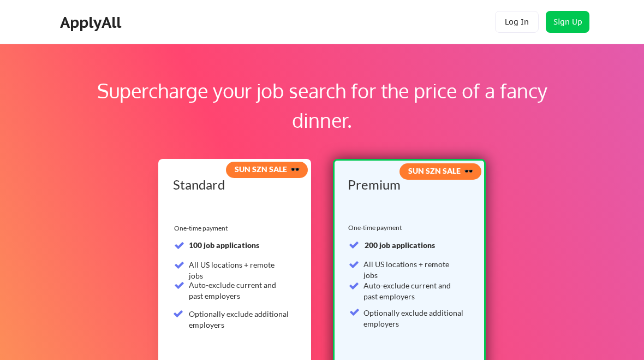 Image resolution: width=644 pixels, height=360 pixels. Describe the element at coordinates (400, 245) in the screenshot. I see `strong: 200 job applications` at that location.